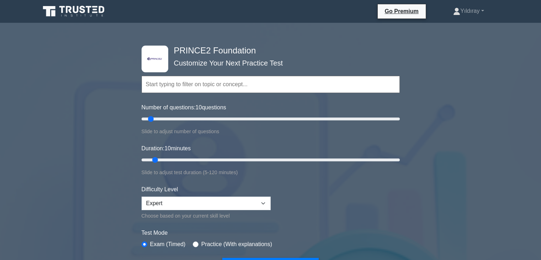 Image resolution: width=541 pixels, height=260 pixels. I want to click on label: Number of questions: questions, so click(184, 107).